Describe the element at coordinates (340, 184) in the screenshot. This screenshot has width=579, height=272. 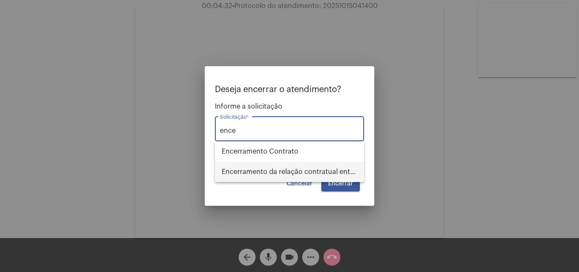
I see `span: Encerrar` at that location.